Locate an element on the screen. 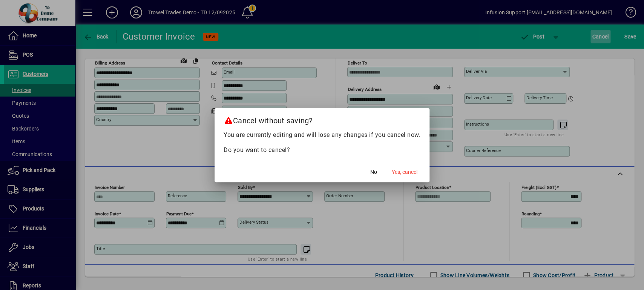 The image size is (644, 290). span: Yes, cancel is located at coordinates (405, 172).